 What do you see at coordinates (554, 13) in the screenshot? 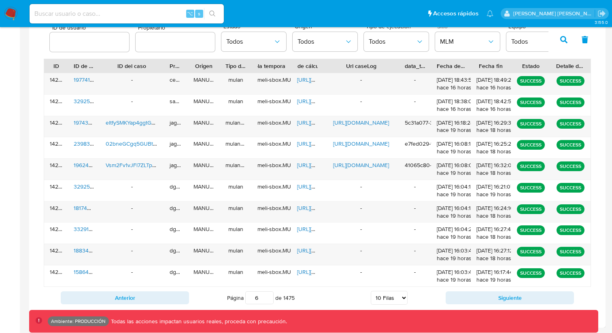
I see `p: edwin.alonso@mercadolibre.com.co` at bounding box center [554, 13].